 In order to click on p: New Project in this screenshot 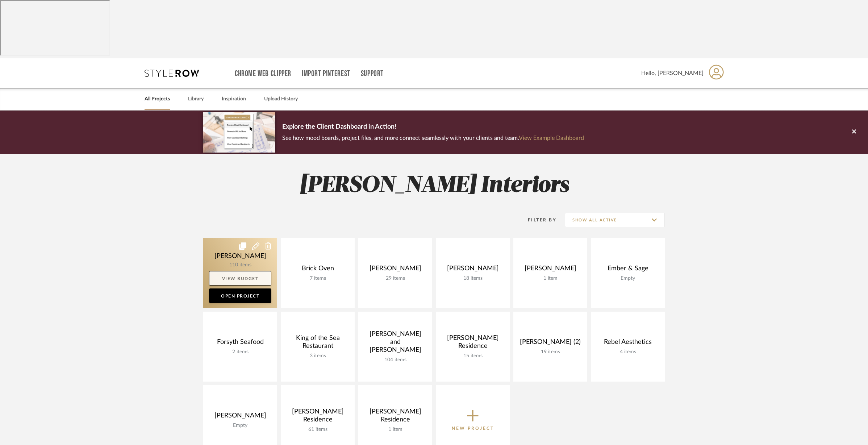, I will do `click(472, 428)`.